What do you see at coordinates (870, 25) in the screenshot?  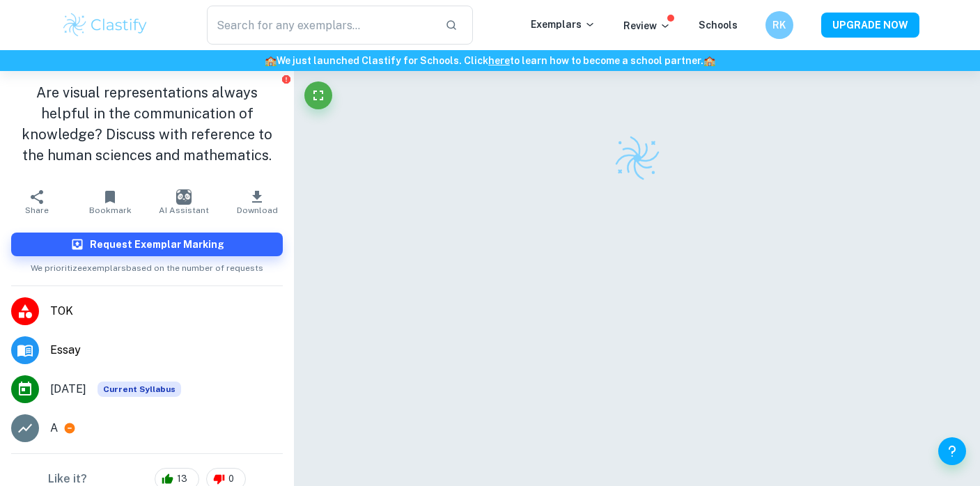 I see `button: UPGRADE NOW` at bounding box center [870, 25].